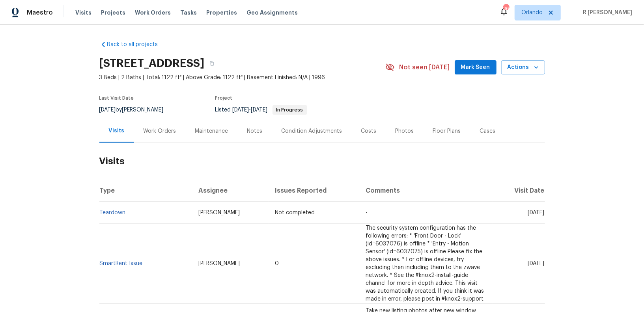 The width and height of the screenshot is (644, 312). Describe the element at coordinates (314, 191) in the screenshot. I see `th: Issues Reported` at that location.